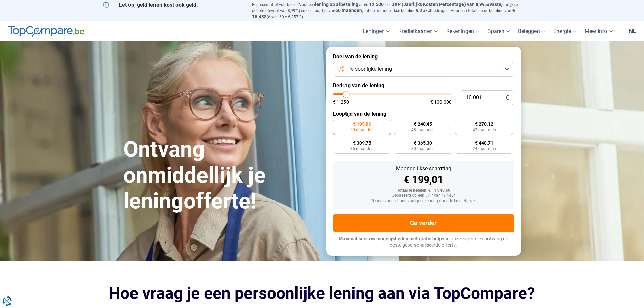 This screenshot has width=644, height=308. Describe the element at coordinates (369, 69) in the screenshot. I see `span: Persoonlijke lening` at that location.